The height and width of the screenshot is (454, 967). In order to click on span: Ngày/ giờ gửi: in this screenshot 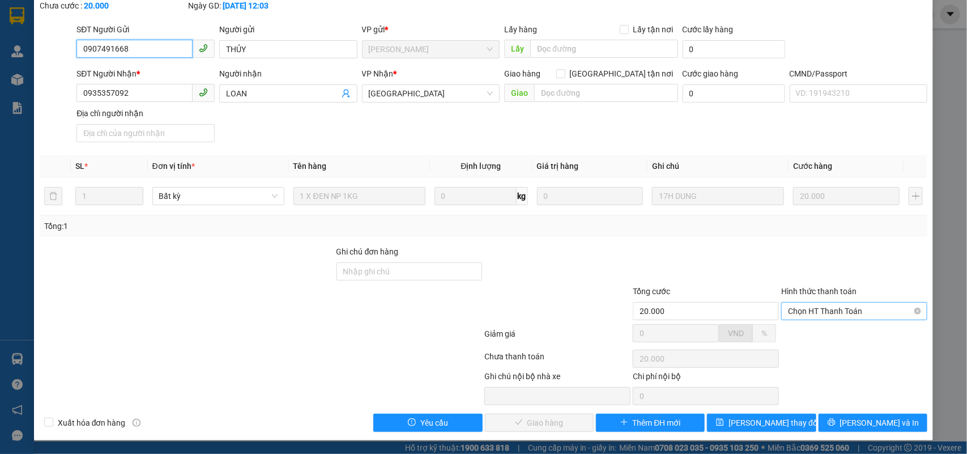, I will do `click(26, 65)`.